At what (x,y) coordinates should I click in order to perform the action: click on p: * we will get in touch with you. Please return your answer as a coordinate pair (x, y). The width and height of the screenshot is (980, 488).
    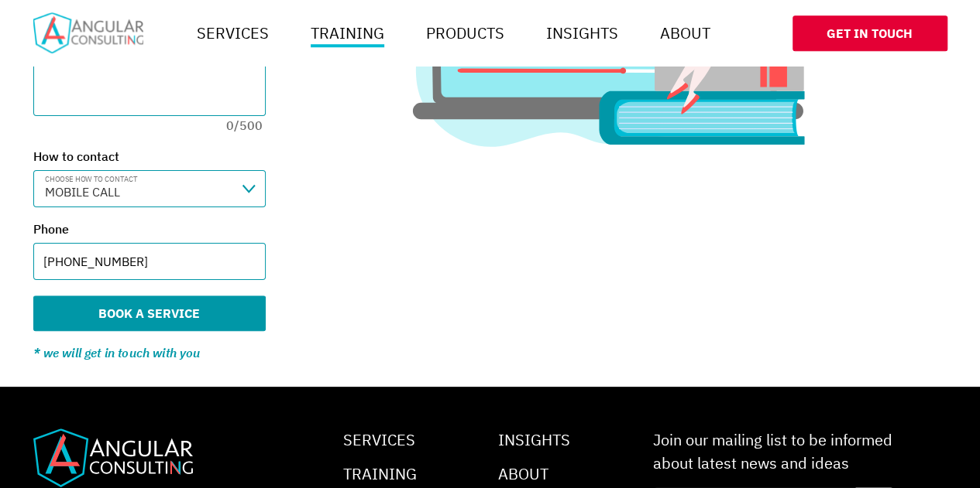
    Looking at the image, I should click on (159, 353).